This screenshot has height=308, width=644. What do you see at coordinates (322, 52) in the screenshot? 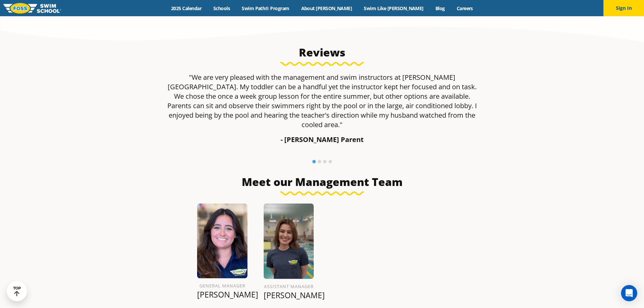
I see `h3: Reviews` at bounding box center [322, 52].